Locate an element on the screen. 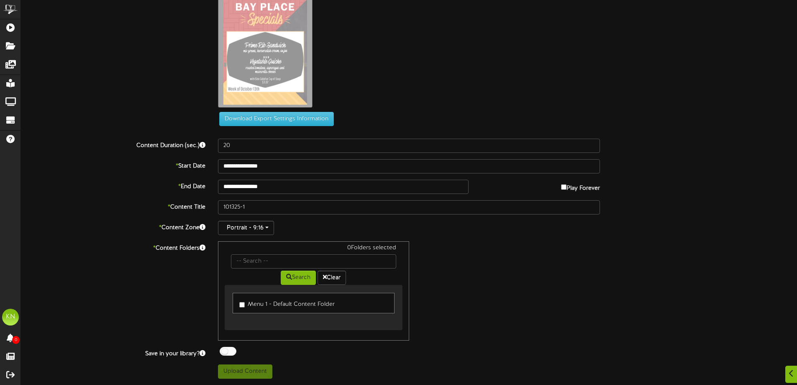 This screenshot has height=385, width=797. button: Clear is located at coordinates (332, 278).